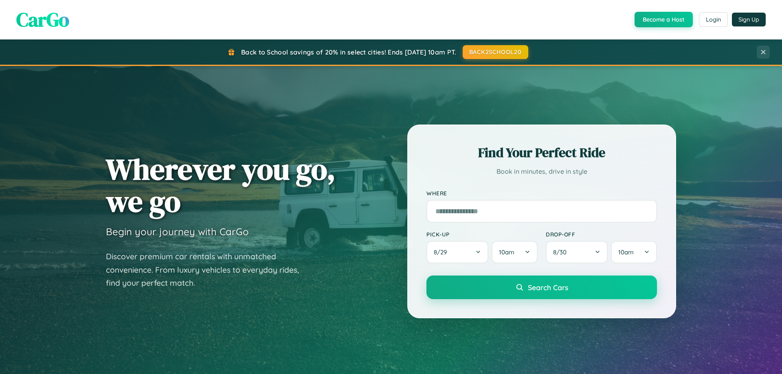 Image resolution: width=782 pixels, height=374 pixels. I want to click on label: Pick-up, so click(482, 234).